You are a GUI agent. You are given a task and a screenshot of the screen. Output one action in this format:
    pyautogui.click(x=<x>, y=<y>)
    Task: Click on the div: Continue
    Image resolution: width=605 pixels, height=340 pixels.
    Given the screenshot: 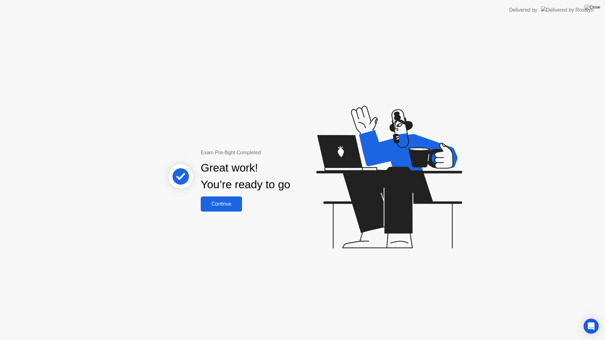 What is the action you would take?
    pyautogui.click(x=221, y=204)
    